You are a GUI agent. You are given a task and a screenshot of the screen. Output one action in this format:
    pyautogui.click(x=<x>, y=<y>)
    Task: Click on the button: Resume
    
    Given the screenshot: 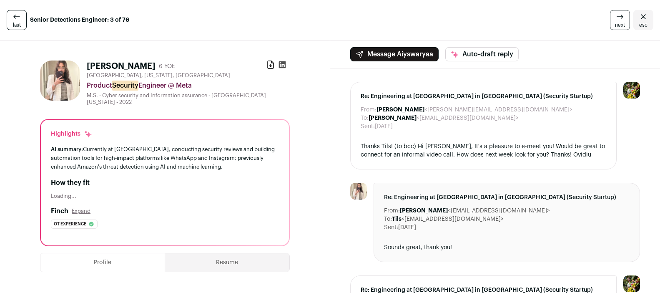 What is the action you would take?
    pyautogui.click(x=227, y=262)
    